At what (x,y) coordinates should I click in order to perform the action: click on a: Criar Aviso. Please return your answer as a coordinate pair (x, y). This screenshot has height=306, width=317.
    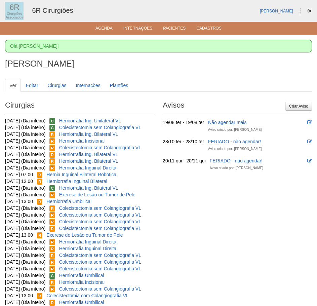
    Looking at the image, I should click on (299, 106).